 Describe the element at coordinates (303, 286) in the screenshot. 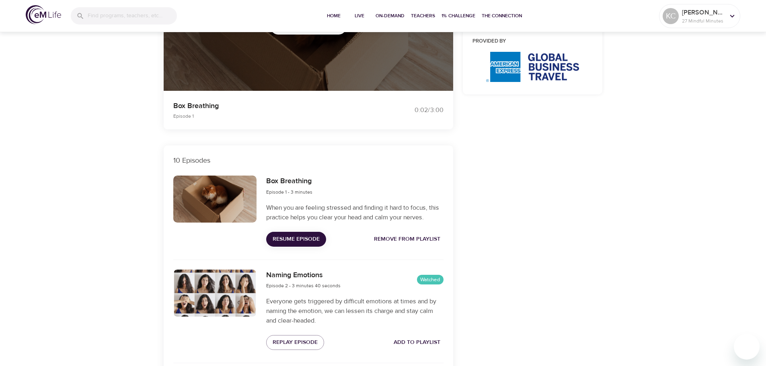

I see `span: Episode 2 - 3 minutes 40 seconds` at that location.